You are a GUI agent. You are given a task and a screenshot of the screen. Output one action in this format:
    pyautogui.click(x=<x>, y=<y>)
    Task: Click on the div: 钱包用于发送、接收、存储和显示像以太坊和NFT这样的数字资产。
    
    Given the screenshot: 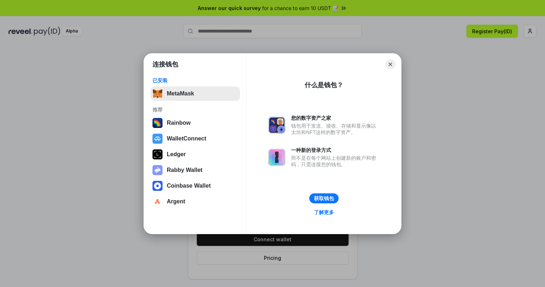 What is the action you would take?
    pyautogui.click(x=335, y=129)
    